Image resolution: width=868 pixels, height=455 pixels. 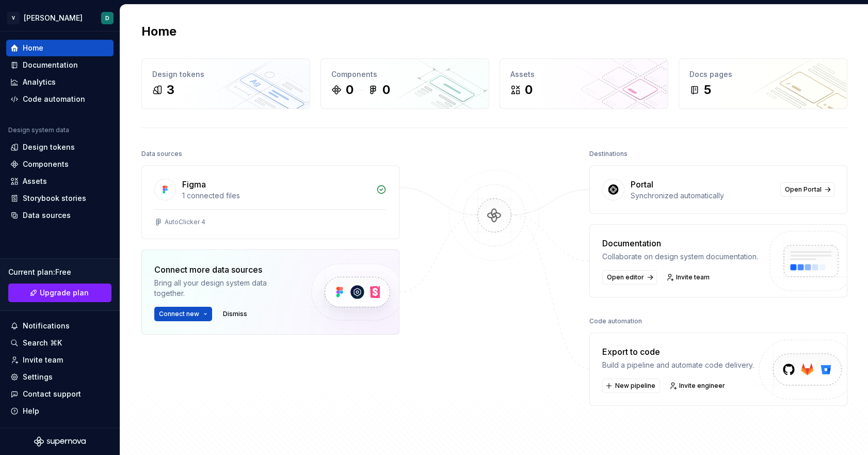 I want to click on div: V, so click(x=13, y=18).